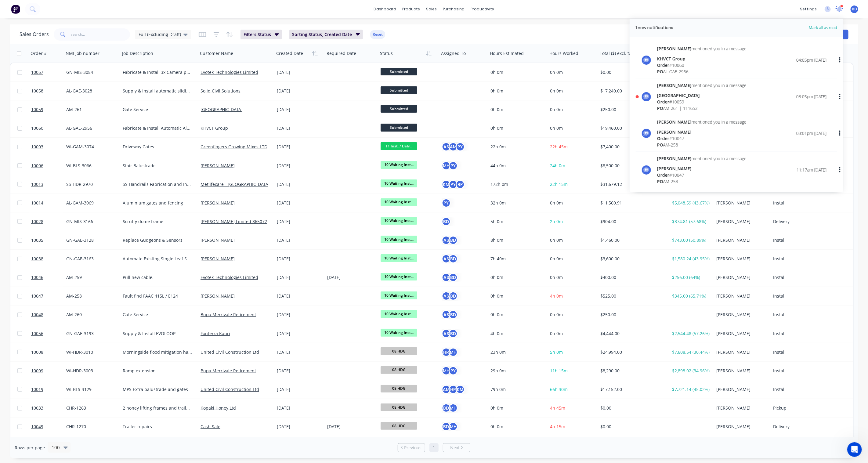  What do you see at coordinates (453, 147) in the screenshot?
I see `div: AM` at bounding box center [453, 147].